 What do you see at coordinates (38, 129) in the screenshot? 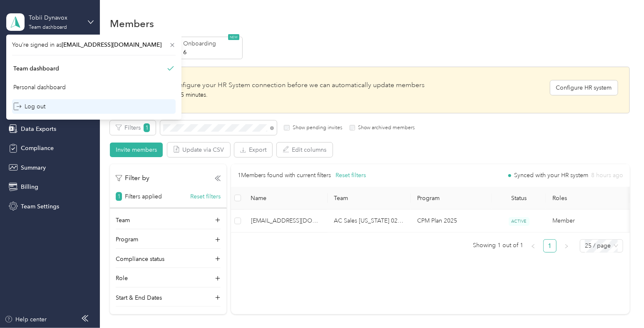
I see `span: Data Exports` at bounding box center [38, 129].